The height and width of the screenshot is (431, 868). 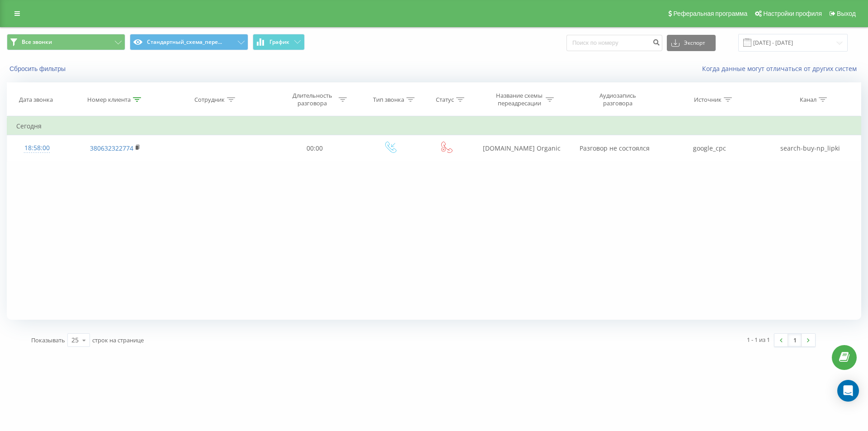 What do you see at coordinates (792, 14) in the screenshot?
I see `span: Настройки профиля` at bounding box center [792, 14].